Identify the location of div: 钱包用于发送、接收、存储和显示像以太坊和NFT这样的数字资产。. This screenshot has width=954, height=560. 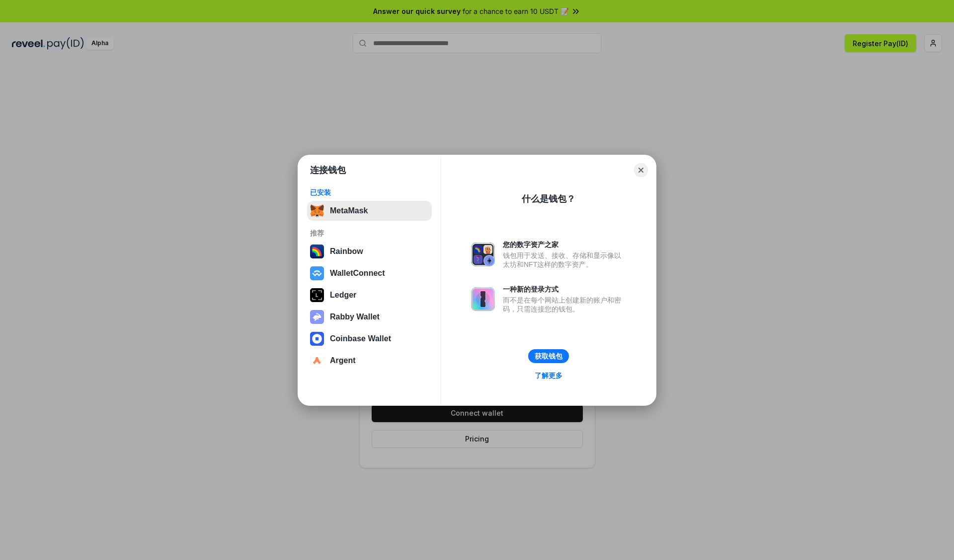
(564, 260).